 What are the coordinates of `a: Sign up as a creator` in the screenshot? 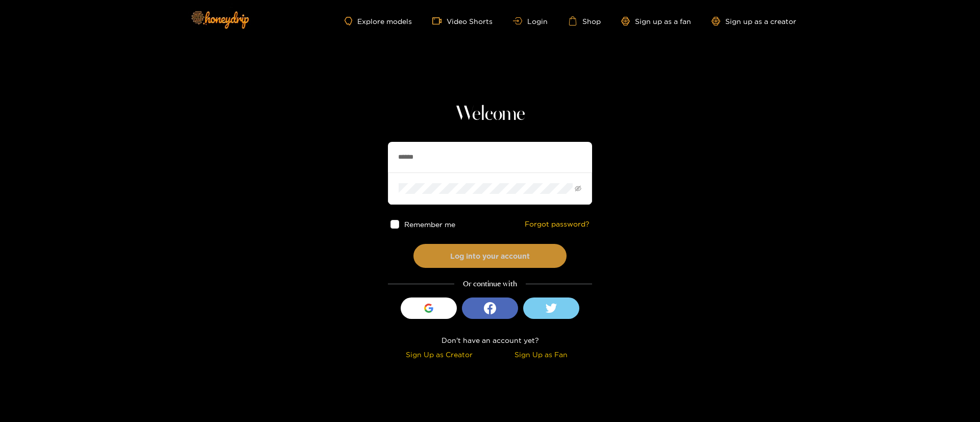 It's located at (754, 21).